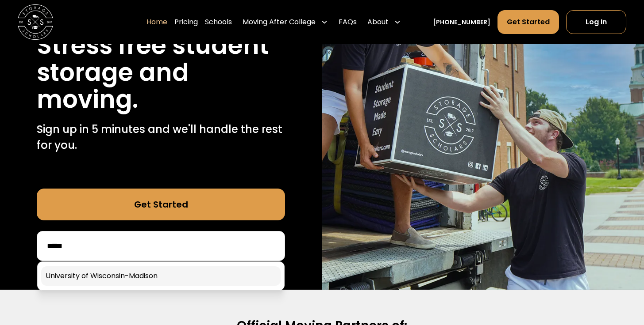 The height and width of the screenshot is (325, 644). Describe the element at coordinates (218, 22) in the screenshot. I see `a: Schools` at that location.